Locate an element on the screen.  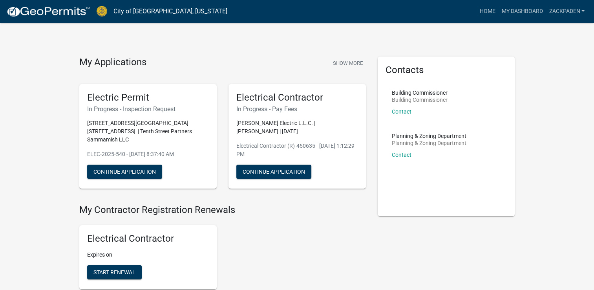
h6: In Progress - Pay Fees is located at coordinates (297, 109).